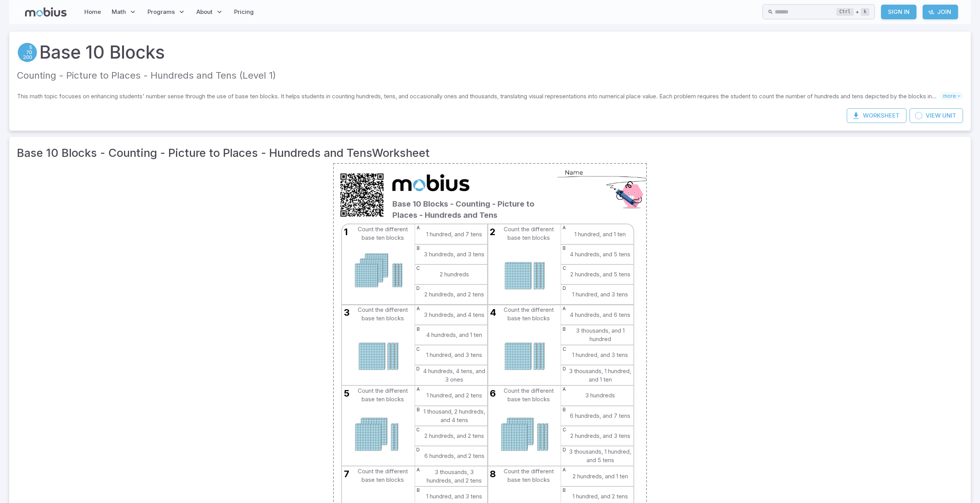 Image resolution: width=980 pixels, height=503 pixels. What do you see at coordinates (949, 116) in the screenshot?
I see `span: Unit` at bounding box center [949, 116].